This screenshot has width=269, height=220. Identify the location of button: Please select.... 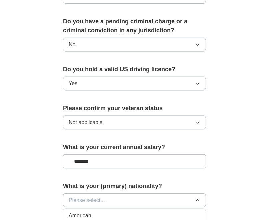
(134, 200).